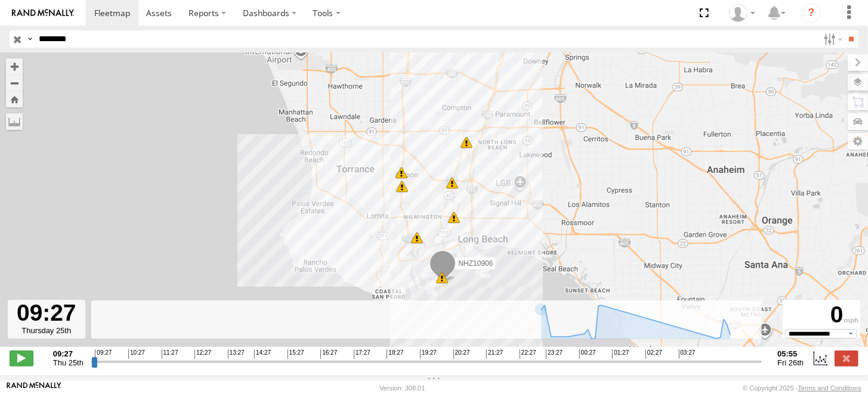  Describe the element at coordinates (68, 353) in the screenshot. I see `strong: 09:27` at that location.